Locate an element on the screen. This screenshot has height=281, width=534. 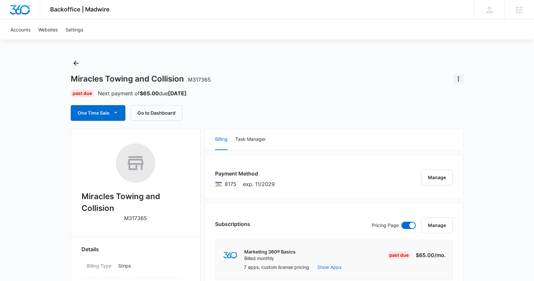
p: Marketing 360® Basics is located at coordinates (270, 252).